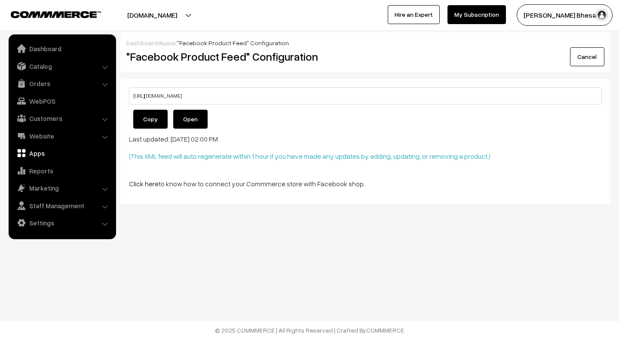 The image size is (619, 339). I want to click on a: WebPOS, so click(62, 101).